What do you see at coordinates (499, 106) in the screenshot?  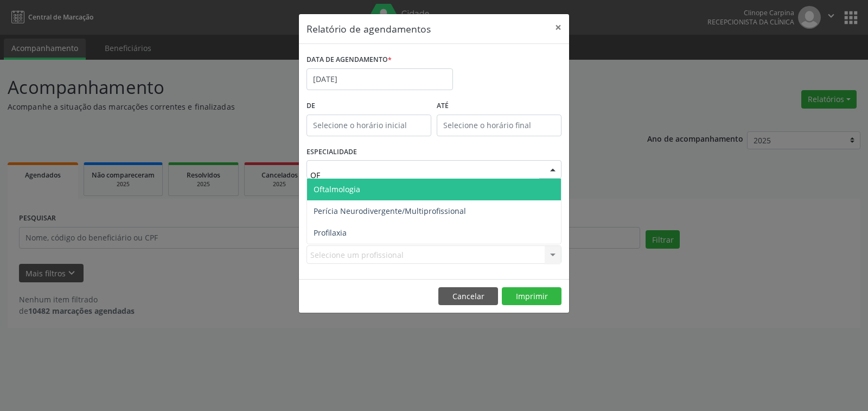 I see `label: ATÉ` at bounding box center [499, 106].